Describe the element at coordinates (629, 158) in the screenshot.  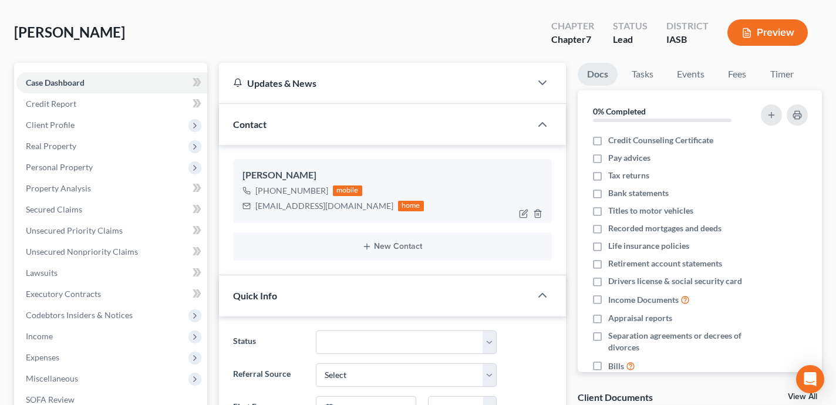
I see `span: Pay advices` at that location.